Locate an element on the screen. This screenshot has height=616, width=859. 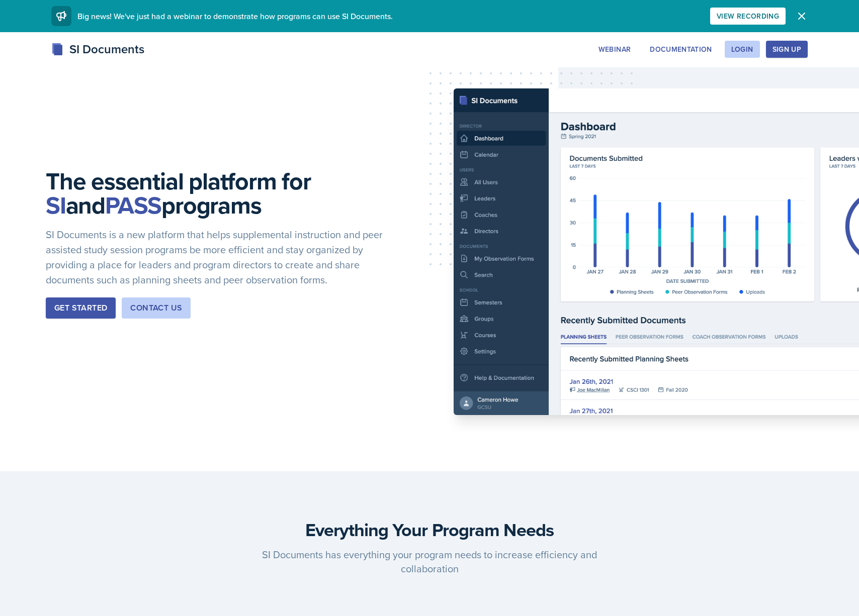
div: View Recording is located at coordinates (748, 16).